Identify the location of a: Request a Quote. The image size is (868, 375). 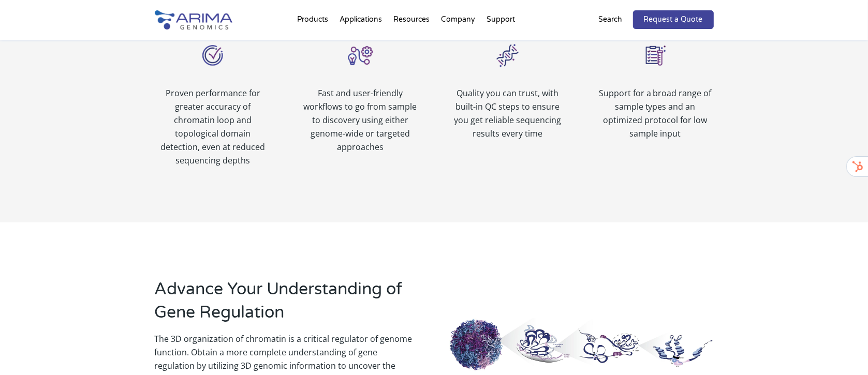
(674, 19).